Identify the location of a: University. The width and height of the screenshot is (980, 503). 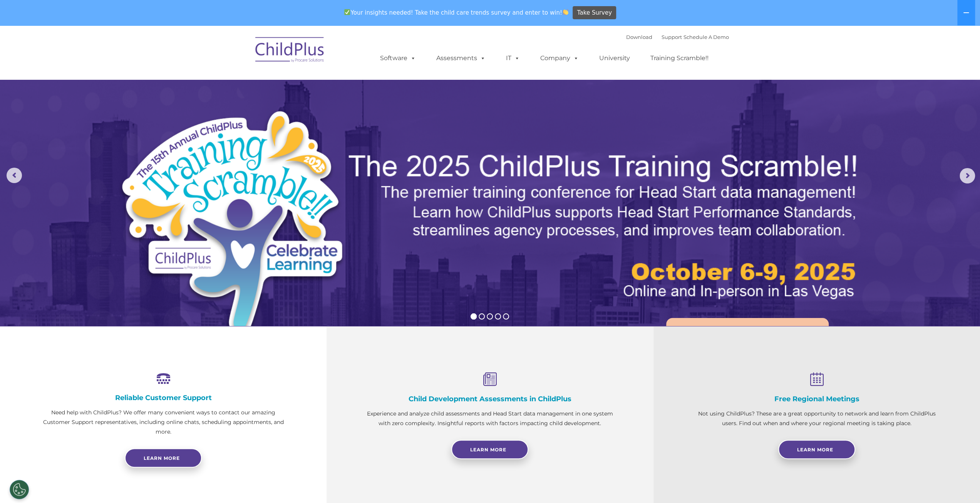
(615, 58).